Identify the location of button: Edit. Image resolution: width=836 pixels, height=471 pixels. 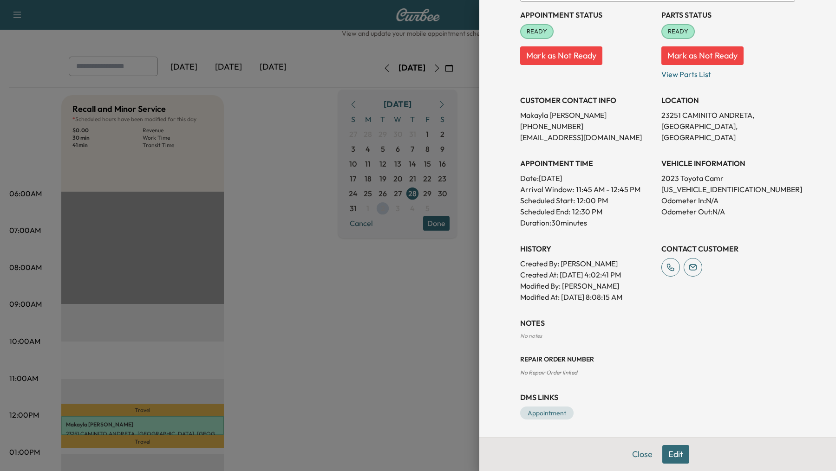
(676, 455).